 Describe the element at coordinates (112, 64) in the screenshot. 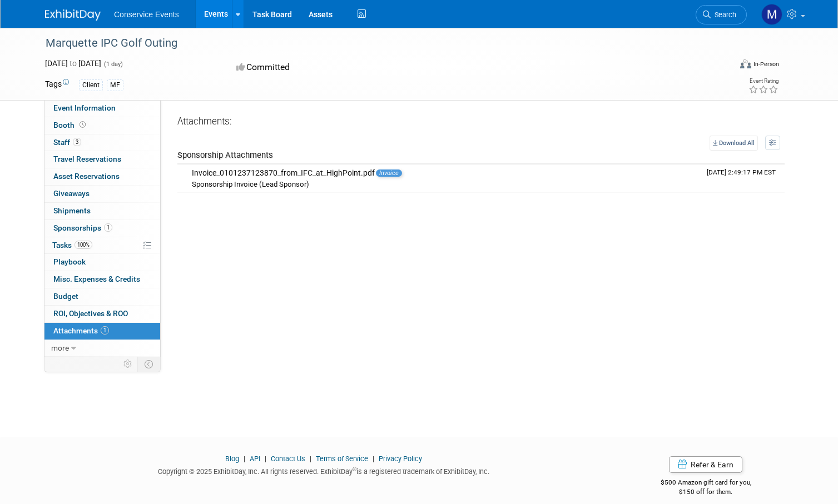

I see `span: (1 day)` at that location.